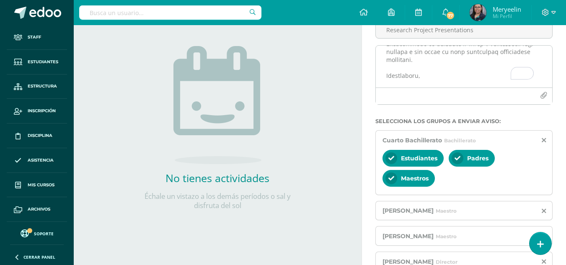 This screenshot has width=566, height=265. I want to click on span: Mis cursos, so click(41, 185).